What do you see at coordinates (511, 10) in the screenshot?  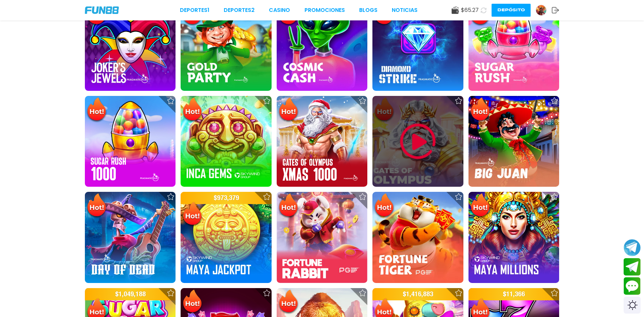 I see `button: Depósito` at bounding box center [511, 10].